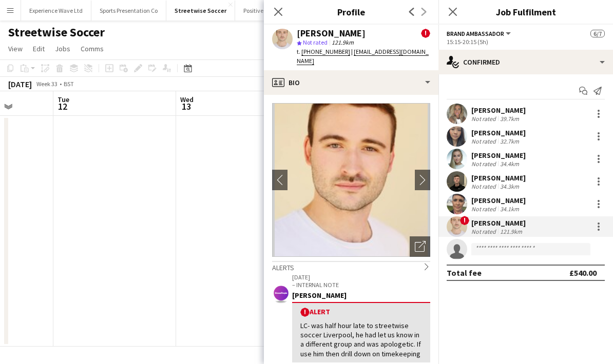 This screenshot has width=613, height=364. I want to click on div: 34.3km, so click(509, 186).